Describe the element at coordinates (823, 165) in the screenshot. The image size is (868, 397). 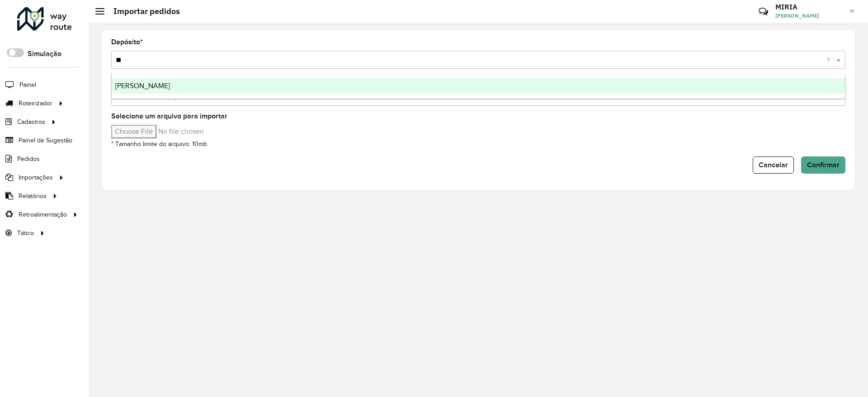
I see `button: Confirmar` at that location.